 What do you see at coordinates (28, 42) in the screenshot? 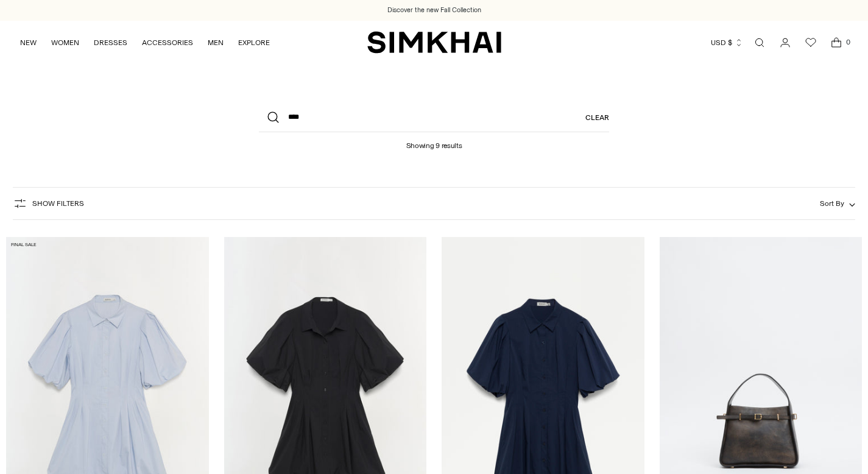
I see `a: NEW` at bounding box center [28, 42].